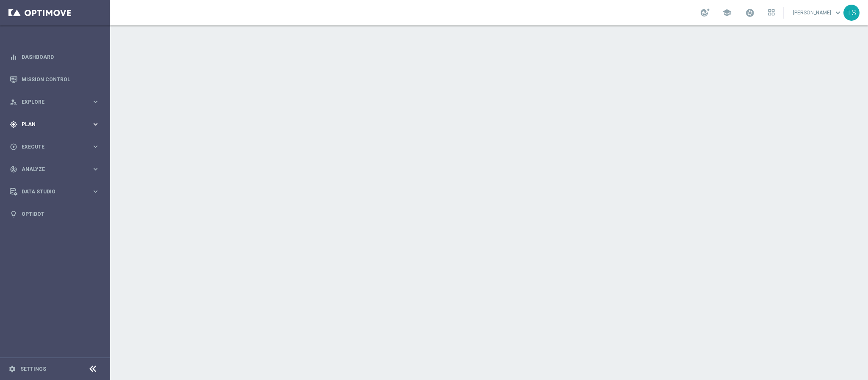 This screenshot has width=868, height=380. I want to click on button: lightbulb Optibot, so click(54, 214).